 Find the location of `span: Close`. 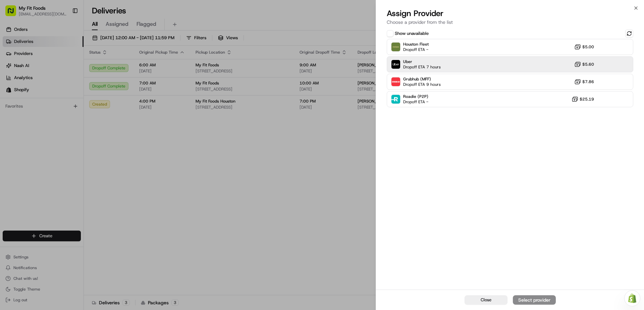

span: Close is located at coordinates (486, 300).